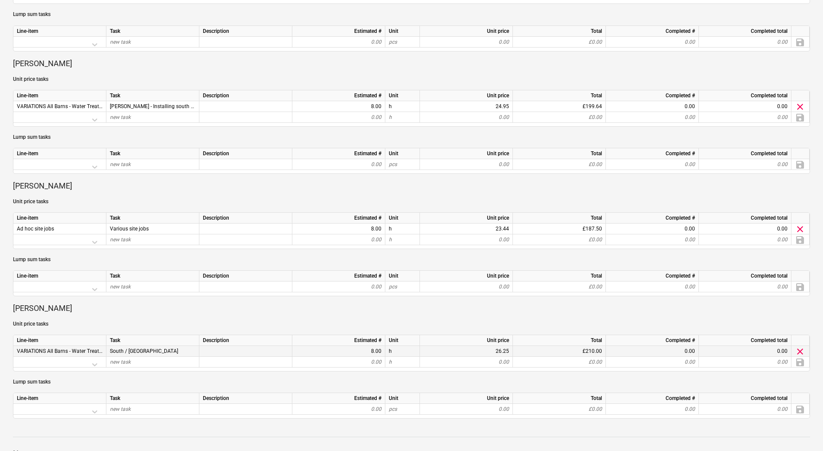  Describe the element at coordinates (35, 229) in the screenshot. I see `span: Ad hoc site jobs` at that location.